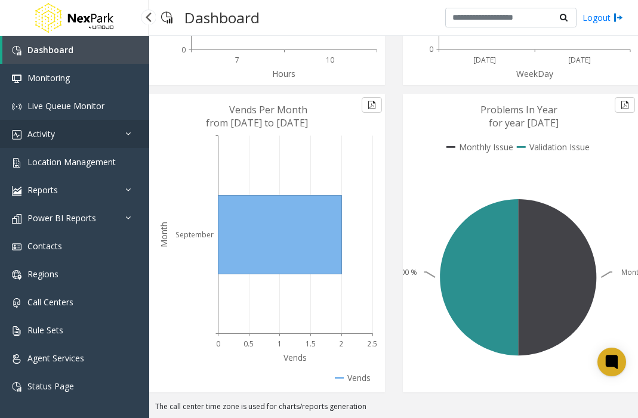  What do you see at coordinates (375, 272) in the screenshot?
I see `text: Validation Issue: 50.00 %` at bounding box center [375, 272].